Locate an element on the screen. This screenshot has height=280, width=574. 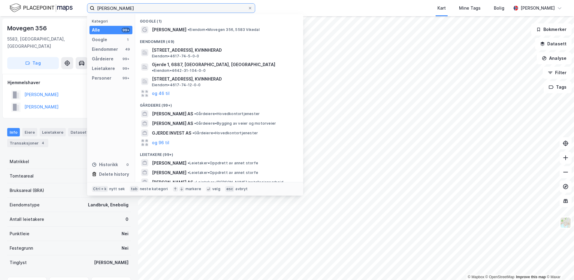
div: Hjemmelshaver is located at coordinates (69, 83).